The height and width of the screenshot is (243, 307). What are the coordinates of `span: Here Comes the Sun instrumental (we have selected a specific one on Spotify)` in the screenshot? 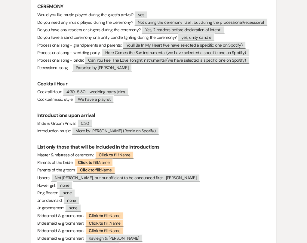 It's located at (175, 52).